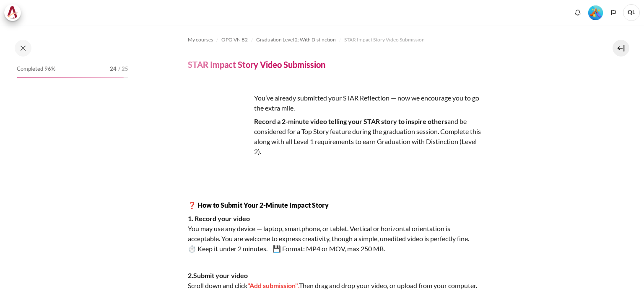 The height and width of the screenshot is (291, 644). I want to click on span: OPO VN B2, so click(234, 40).